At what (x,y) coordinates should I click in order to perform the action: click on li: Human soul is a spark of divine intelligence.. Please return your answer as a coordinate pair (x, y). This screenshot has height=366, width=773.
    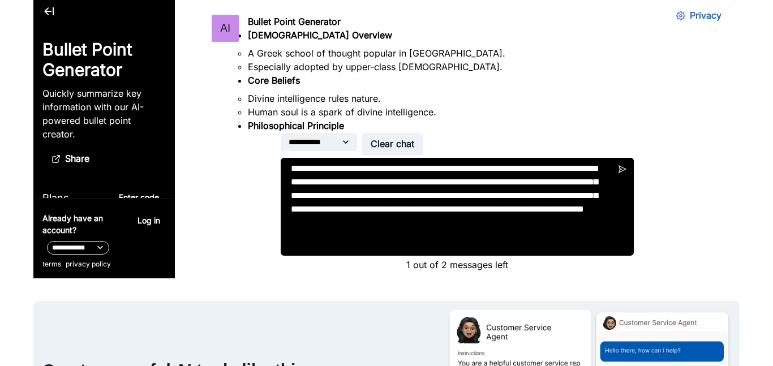
    Looking at the image, I should click on (343, 117).